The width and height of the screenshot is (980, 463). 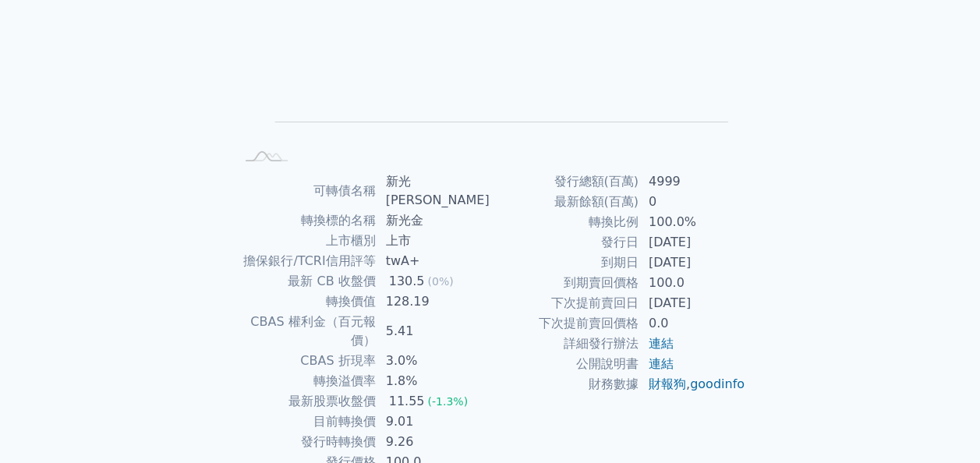 I want to click on span: (0%), so click(x=440, y=281).